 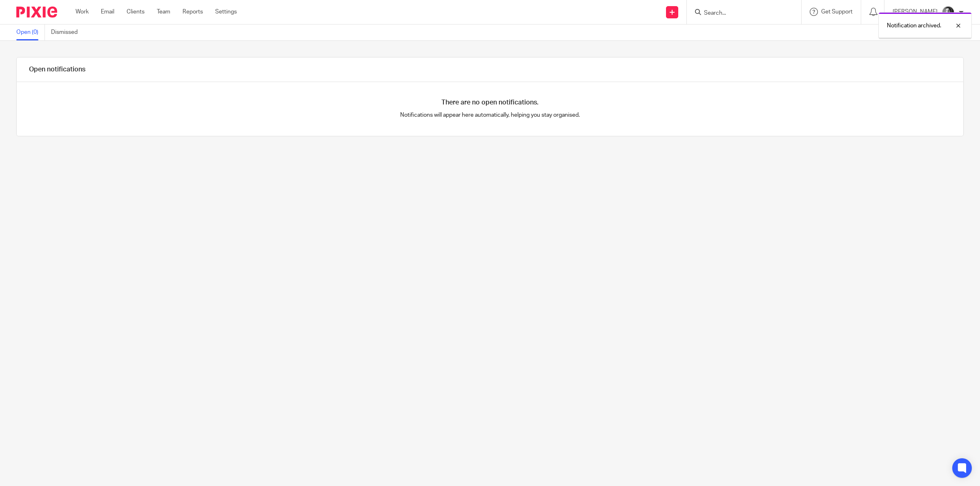 What do you see at coordinates (490, 115) in the screenshot?
I see `p: Notifications will appear here automatically, helping you stay organised.` at bounding box center [490, 115].